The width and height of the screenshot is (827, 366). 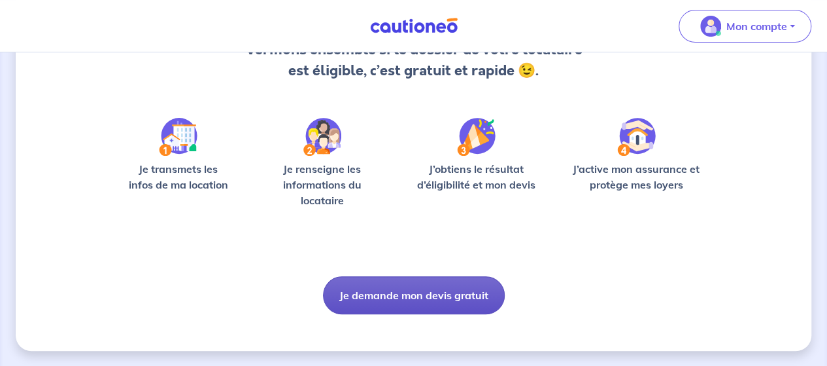 What do you see at coordinates (322, 184) in the screenshot?
I see `p: Je renseigne les informations du locataire` at bounding box center [322, 184].